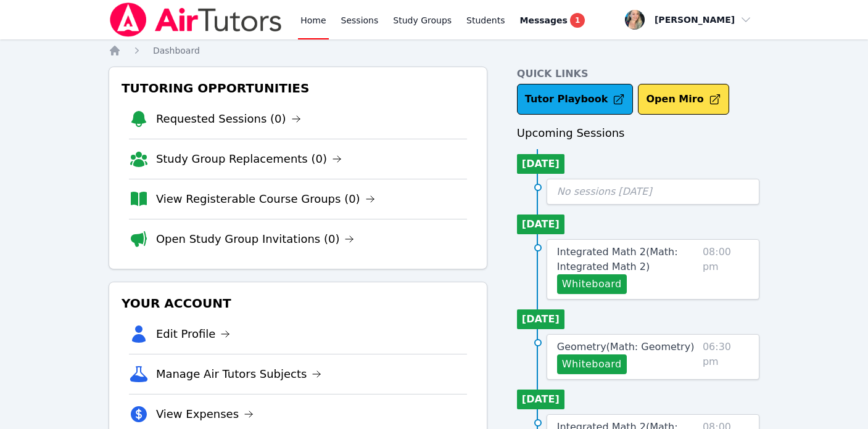 Image resolution: width=868 pixels, height=429 pixels. I want to click on h3: Upcoming Sessions, so click(637, 133).